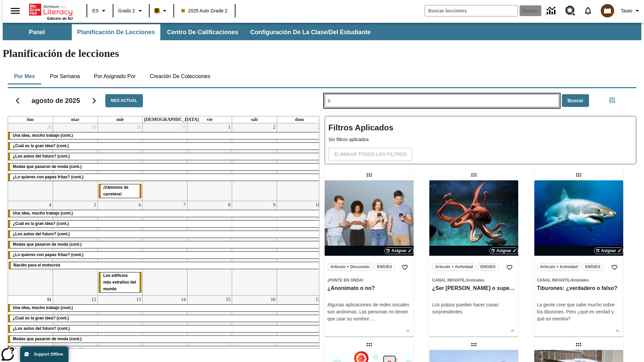 This screenshot has height=362, width=644. I want to click on div: Lección arrastrable: Devoluciones gratis: ¿bueno o malo?, so click(579, 345).